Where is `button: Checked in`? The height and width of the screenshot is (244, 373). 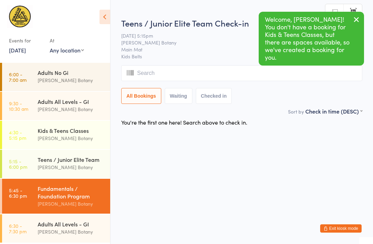
button: Checked in is located at coordinates (214, 96).